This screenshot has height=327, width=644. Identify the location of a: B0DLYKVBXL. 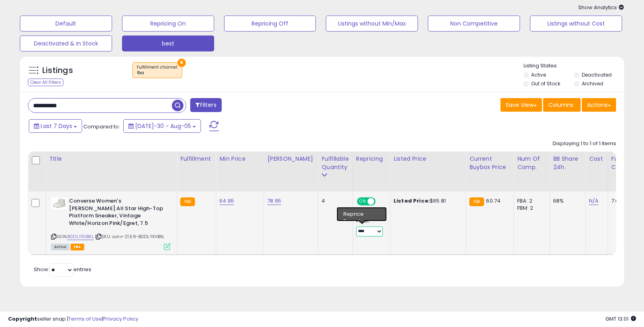
(81, 236).